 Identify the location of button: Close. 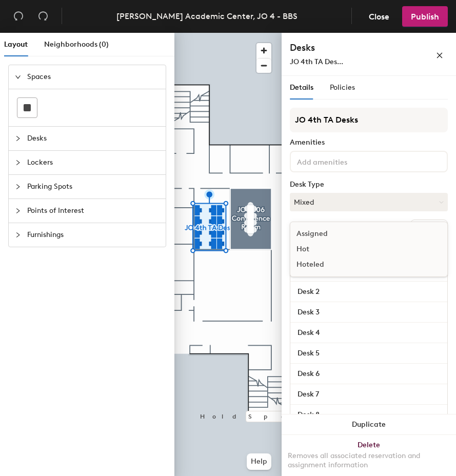
(379, 17).